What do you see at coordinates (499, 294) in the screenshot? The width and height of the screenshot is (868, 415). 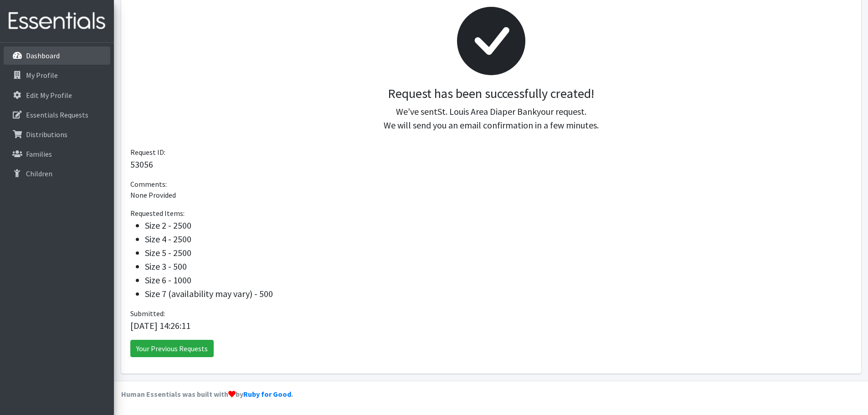 I see `li: Size 7 (availability may vary) - 500` at bounding box center [499, 294].